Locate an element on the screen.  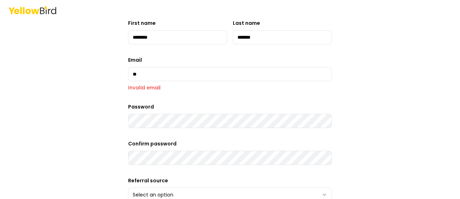
label: Password is located at coordinates (141, 107).